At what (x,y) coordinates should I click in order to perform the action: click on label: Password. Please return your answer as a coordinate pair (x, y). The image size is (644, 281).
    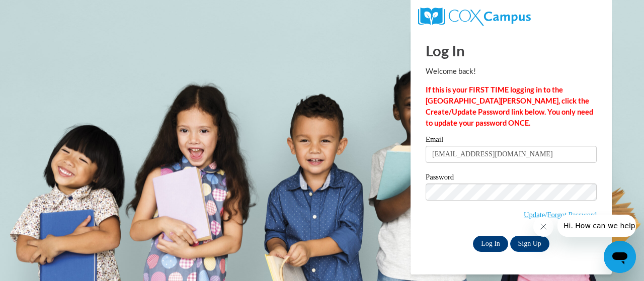
    Looking at the image, I should click on (512, 179).